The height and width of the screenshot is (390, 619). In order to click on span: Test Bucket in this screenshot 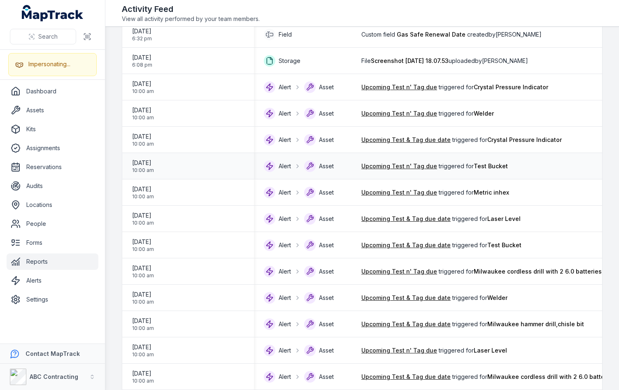, I will do `click(491, 166)`.